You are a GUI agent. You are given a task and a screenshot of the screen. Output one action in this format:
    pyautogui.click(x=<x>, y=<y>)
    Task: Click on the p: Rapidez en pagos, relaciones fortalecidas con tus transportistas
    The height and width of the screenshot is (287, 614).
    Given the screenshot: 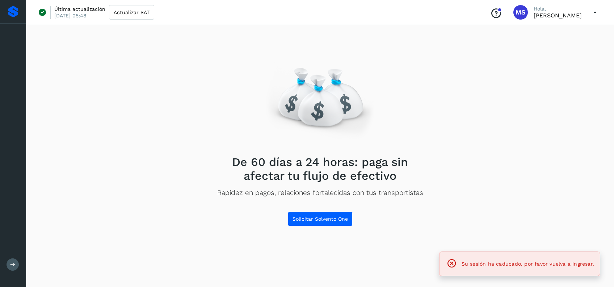 What is the action you would take?
    pyautogui.click(x=320, y=193)
    